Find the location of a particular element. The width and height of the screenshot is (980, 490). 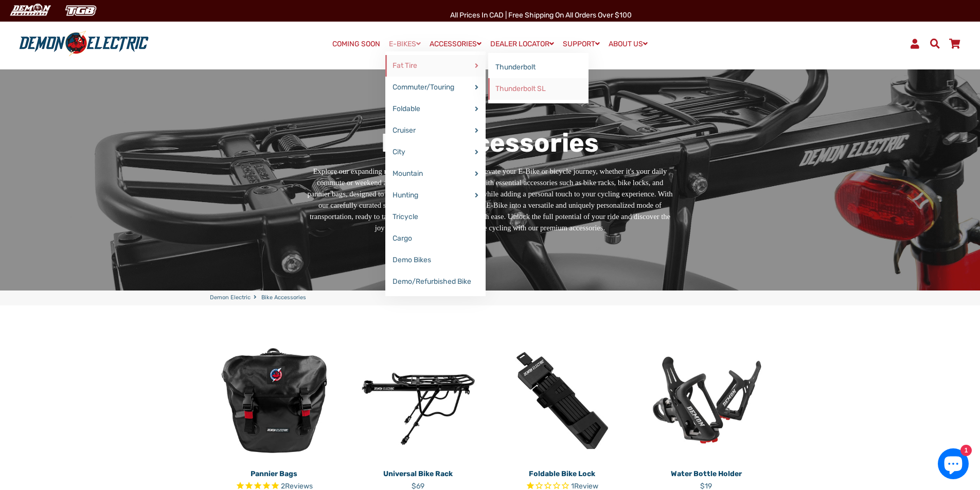

a: Universal Bike Rack - Demon Electric is located at coordinates (418, 401).